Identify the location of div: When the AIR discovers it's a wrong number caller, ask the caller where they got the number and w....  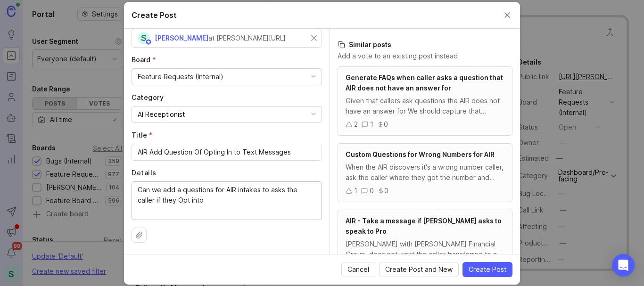
(425, 173).